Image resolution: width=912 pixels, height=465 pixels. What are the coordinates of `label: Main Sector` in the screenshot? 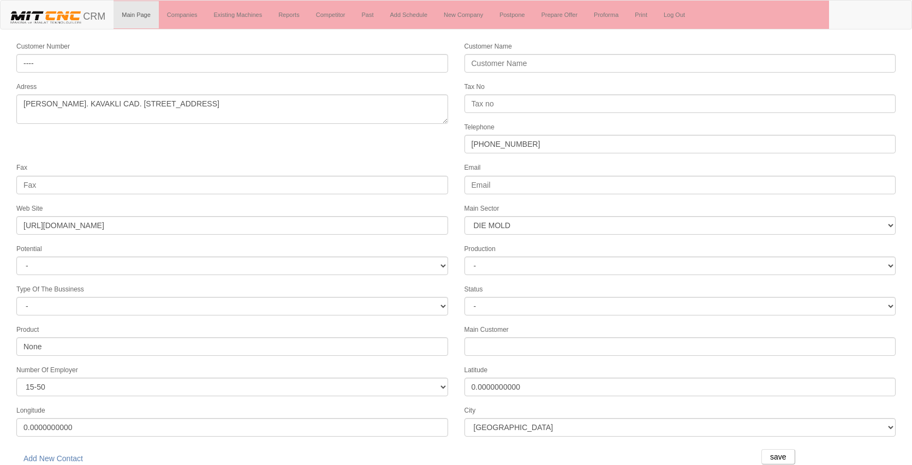 It's located at (482, 208).